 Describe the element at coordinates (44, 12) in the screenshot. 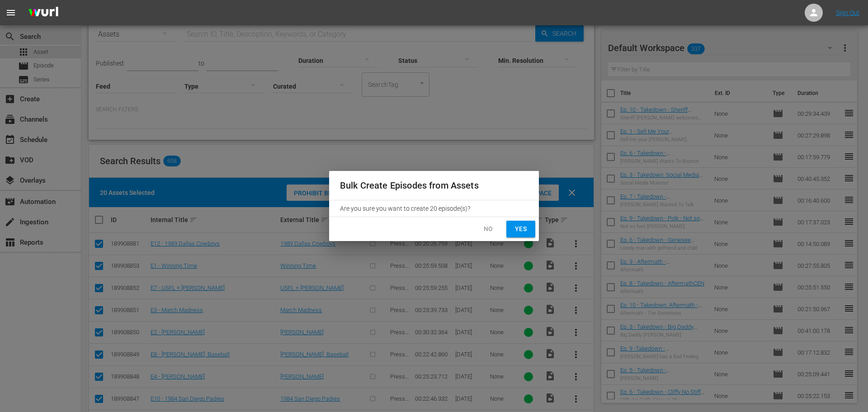

I see `img: ans4CAIJ8jUAAAAAAAAAAAAAAAAAAAAAAAAgQb4GAAAAAAAAAAAAAAAAAAAAAAAAJMjXAAAAAAAAAAAAAAAAAAAAAAAAgAT5G...` at that location.